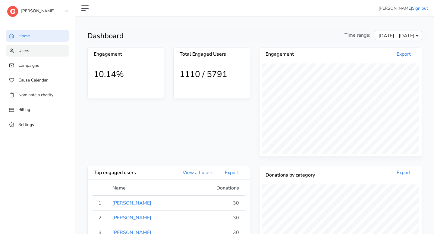 The width and height of the screenshot is (434, 234). Describe the element at coordinates (24, 110) in the screenshot. I see `span: Billing` at that location.